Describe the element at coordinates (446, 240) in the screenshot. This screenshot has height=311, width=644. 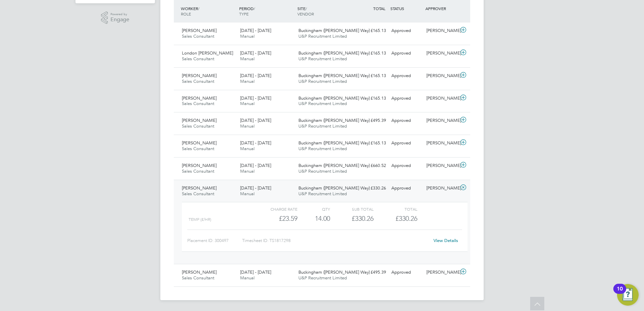
I see `a: View Details` at that location.